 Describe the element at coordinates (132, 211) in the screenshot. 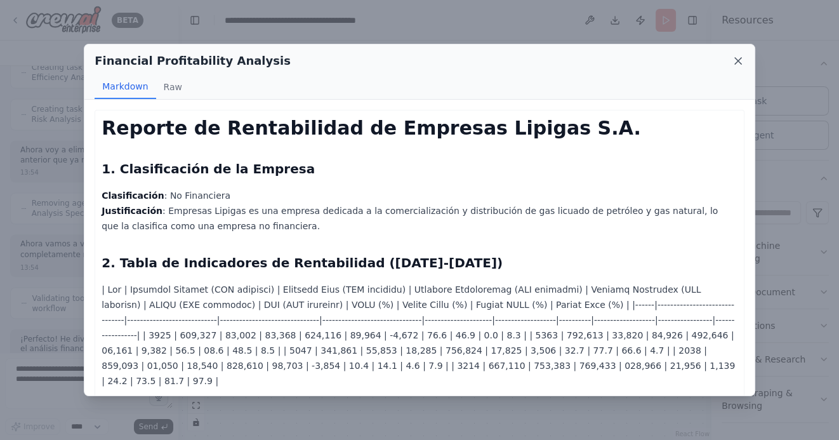

I see `strong: Justificación` at that location.